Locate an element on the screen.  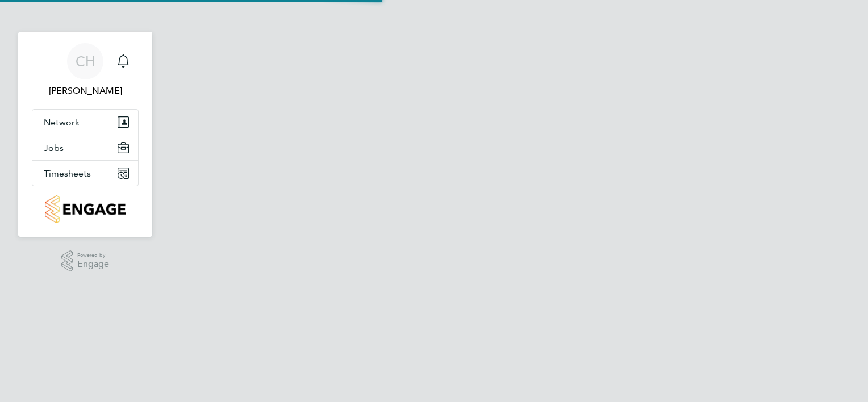
a: Go to home page is located at coordinates (85, 209).